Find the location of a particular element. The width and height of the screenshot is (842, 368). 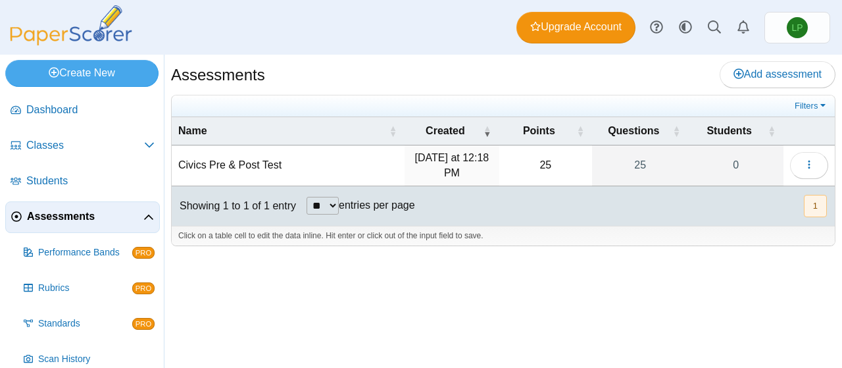

span: Created is located at coordinates (445, 130).